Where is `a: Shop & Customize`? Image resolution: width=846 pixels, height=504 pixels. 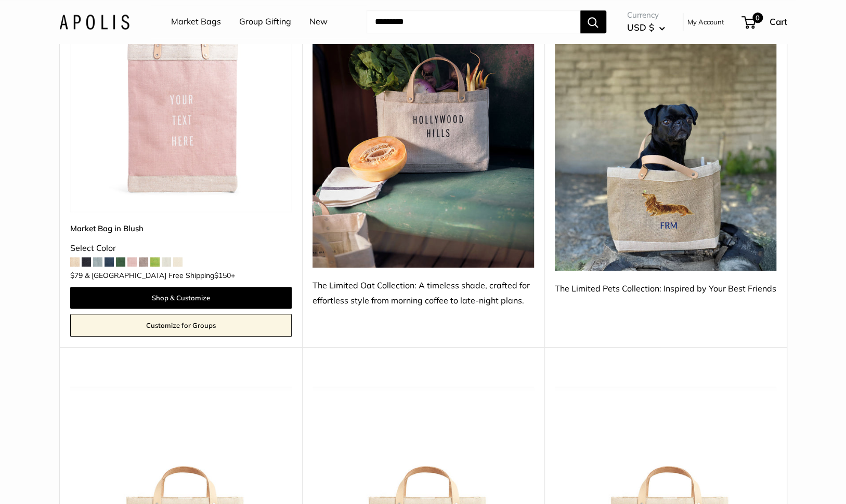 a: Shop & Customize is located at coordinates (181, 298).